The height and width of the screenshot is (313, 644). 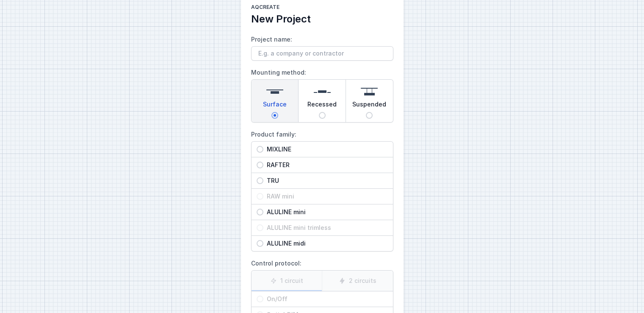 What do you see at coordinates (369, 106) in the screenshot?
I see `span: Suspended` at bounding box center [369, 106].